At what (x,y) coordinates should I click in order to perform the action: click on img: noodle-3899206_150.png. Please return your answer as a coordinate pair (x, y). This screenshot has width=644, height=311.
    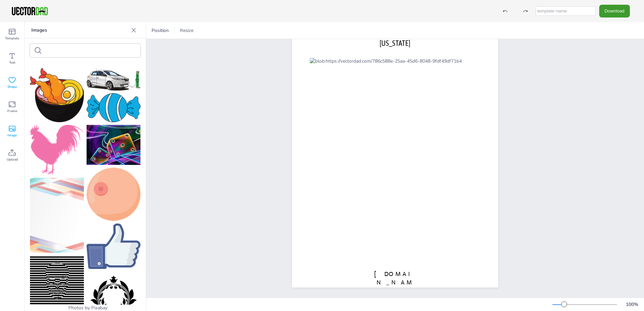
    Looking at the image, I should click on (57, 95).